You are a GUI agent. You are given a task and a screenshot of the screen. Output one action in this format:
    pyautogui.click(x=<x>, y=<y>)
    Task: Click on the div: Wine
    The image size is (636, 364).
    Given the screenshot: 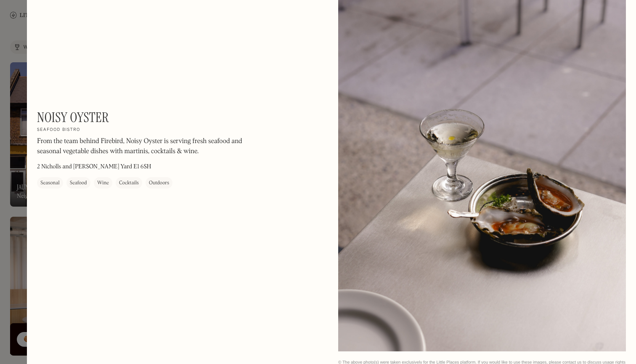 What is the action you would take?
    pyautogui.click(x=103, y=183)
    